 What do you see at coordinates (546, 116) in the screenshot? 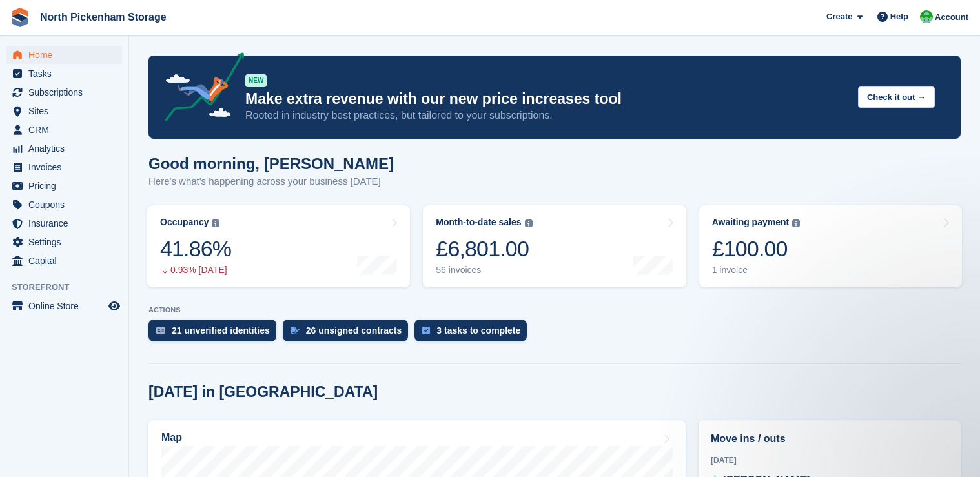
I see `p: Rooted in industry best practices, but tailored to your subscriptions.` at bounding box center [546, 116].